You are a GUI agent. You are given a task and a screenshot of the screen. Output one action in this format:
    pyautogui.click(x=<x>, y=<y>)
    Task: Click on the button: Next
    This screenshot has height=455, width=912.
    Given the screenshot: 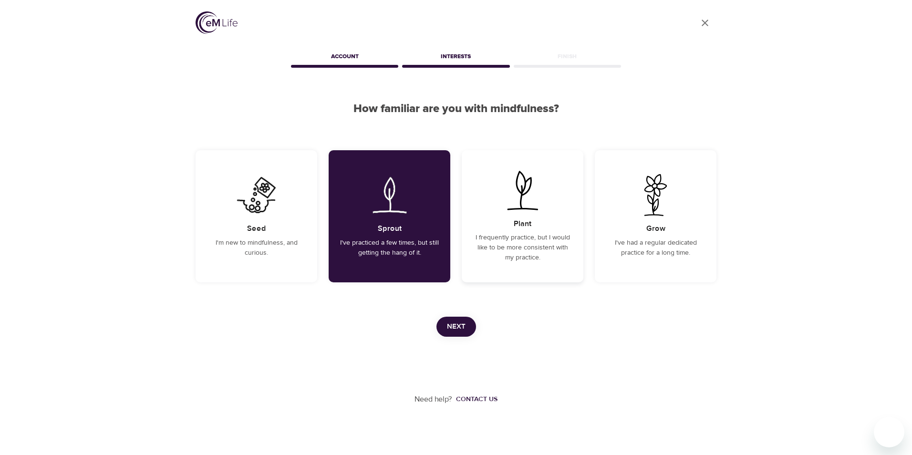 What is the action you would take?
    pyautogui.click(x=456, y=327)
    